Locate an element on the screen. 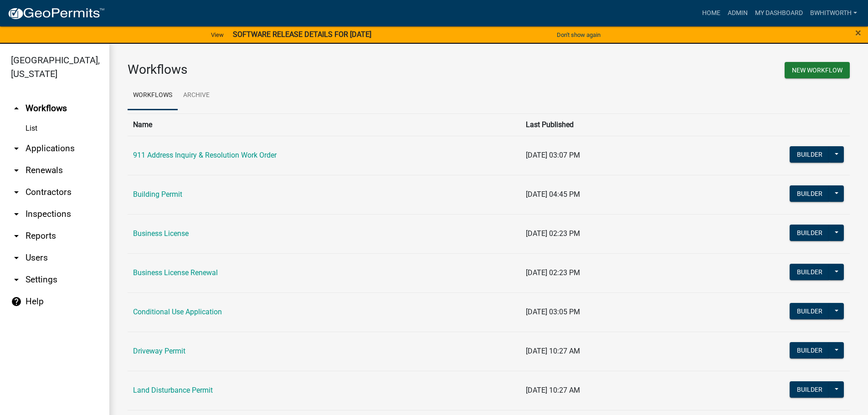  a: Land Disturbance Permit is located at coordinates (172, 391).